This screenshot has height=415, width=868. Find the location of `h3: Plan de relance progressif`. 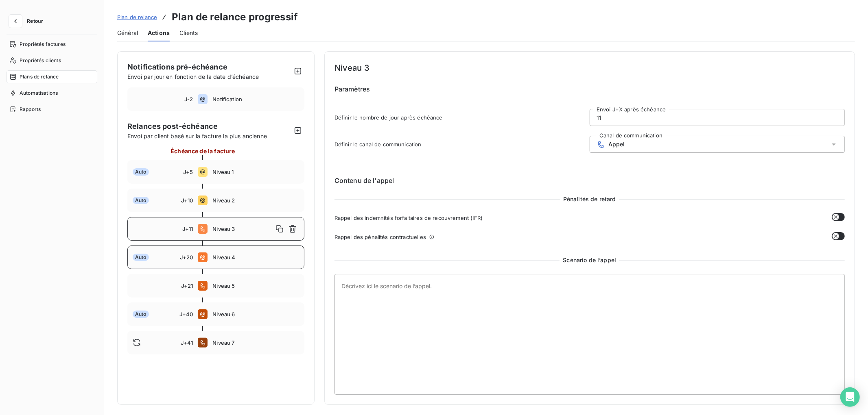

h3: Plan de relance progressif is located at coordinates (235, 17).